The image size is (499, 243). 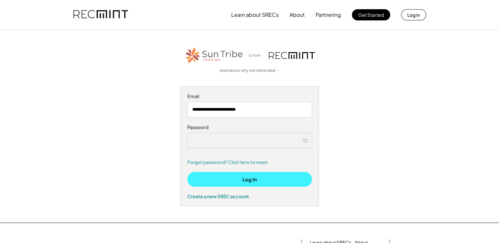 I want to click on button: About, so click(x=297, y=15).